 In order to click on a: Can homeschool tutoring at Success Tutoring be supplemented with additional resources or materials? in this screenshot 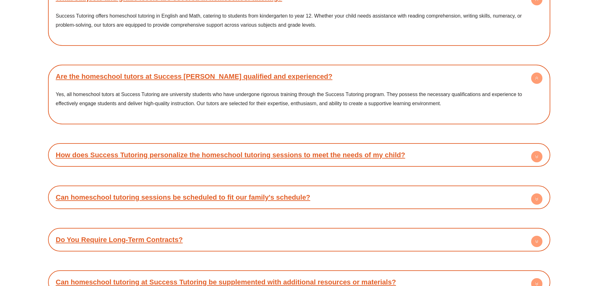, I will do `click(226, 282)`.